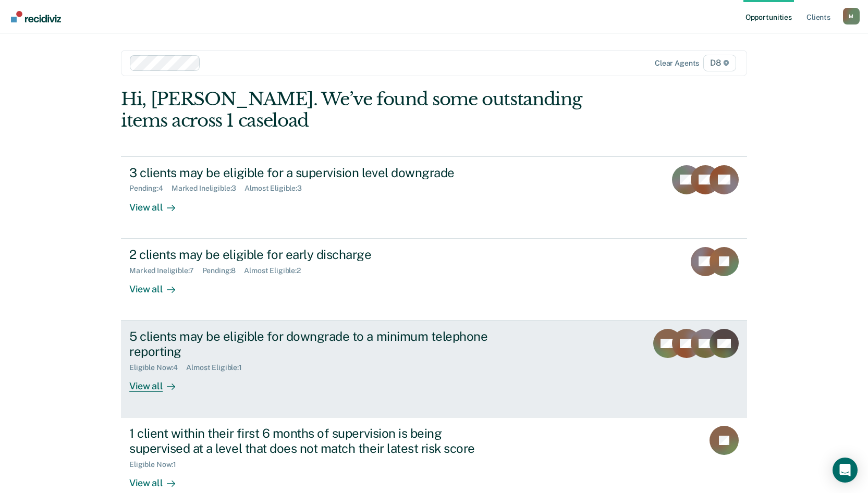 The height and width of the screenshot is (493, 868). I want to click on div: Almost Eligible : 3, so click(277, 188).